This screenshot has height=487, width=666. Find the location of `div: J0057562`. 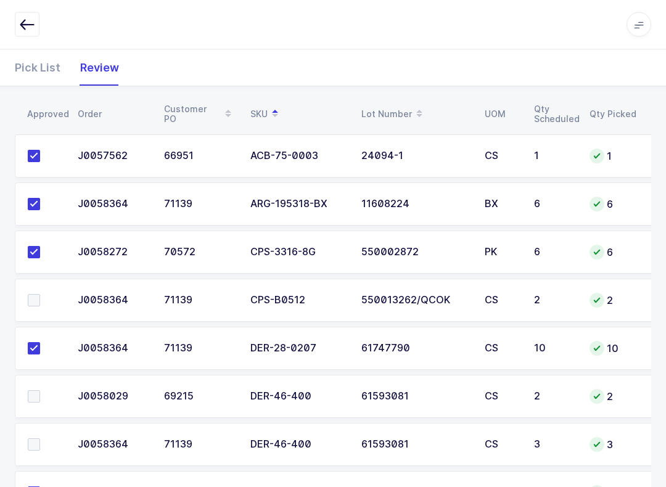

div: J0057562 is located at coordinates (114, 157).